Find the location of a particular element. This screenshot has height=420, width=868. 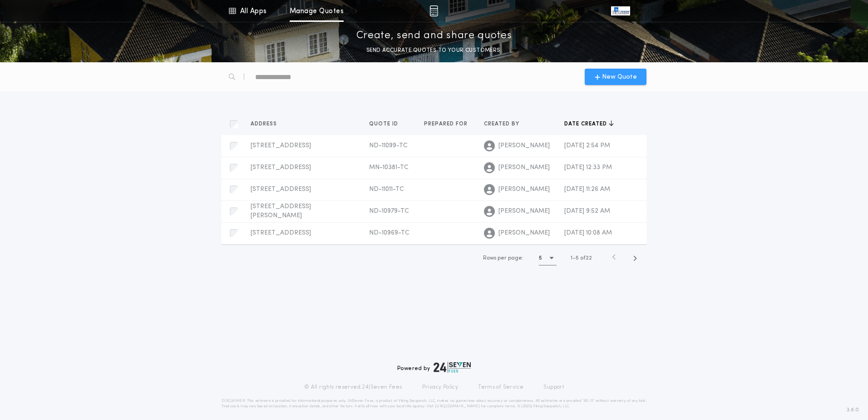

span: of 22 is located at coordinates (586, 258).